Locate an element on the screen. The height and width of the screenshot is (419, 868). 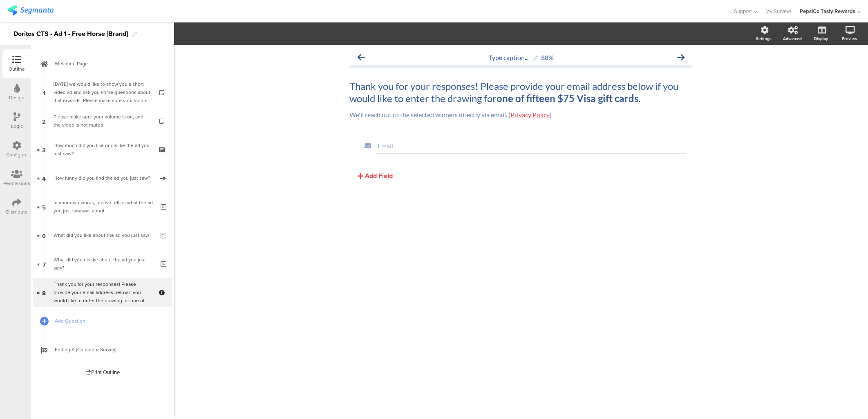
div: Permissions is located at coordinates (17, 183).